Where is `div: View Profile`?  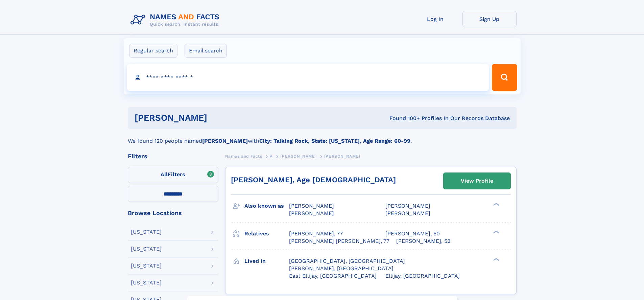
div: View Profile is located at coordinates (477, 181).